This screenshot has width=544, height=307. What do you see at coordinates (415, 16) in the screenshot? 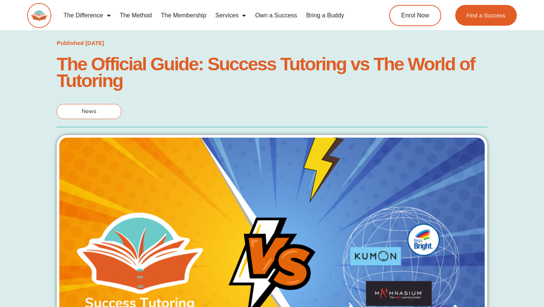
I see `a: Enrol Now` at bounding box center [415, 16].